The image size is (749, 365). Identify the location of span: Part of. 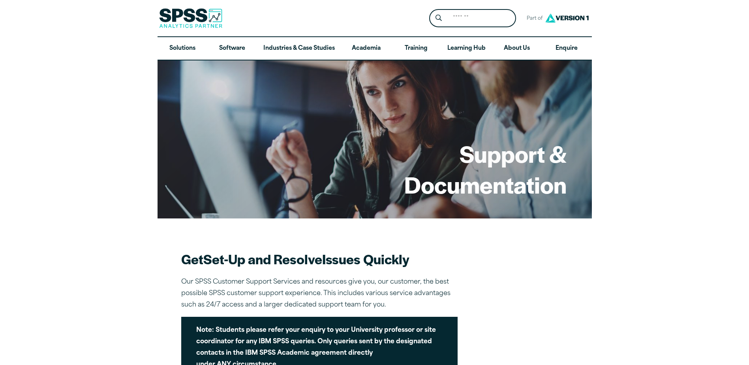
(533, 19).